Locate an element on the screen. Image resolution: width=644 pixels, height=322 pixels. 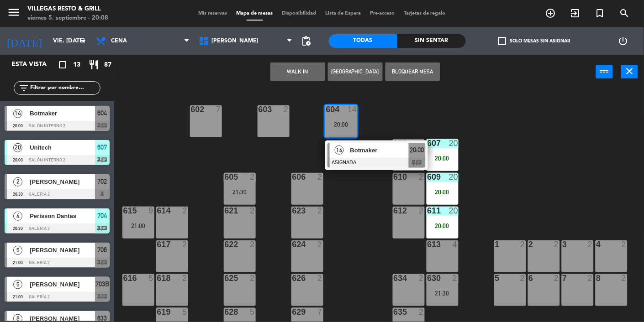
i: restaurant is located at coordinates (94, 65).